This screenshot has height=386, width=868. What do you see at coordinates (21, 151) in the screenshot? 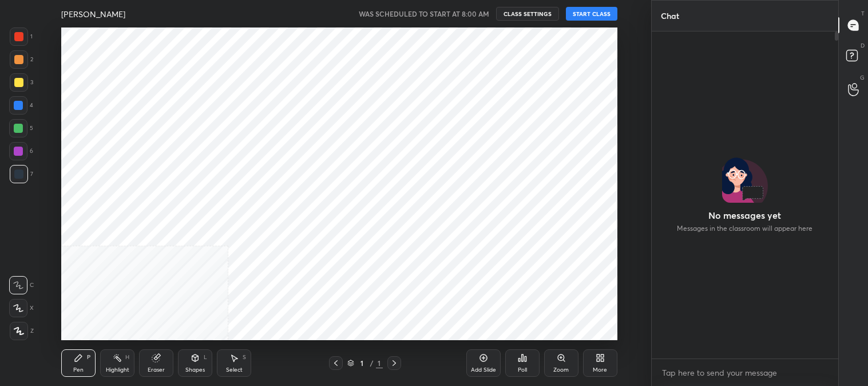
I see `div: 6` at bounding box center [21, 151].